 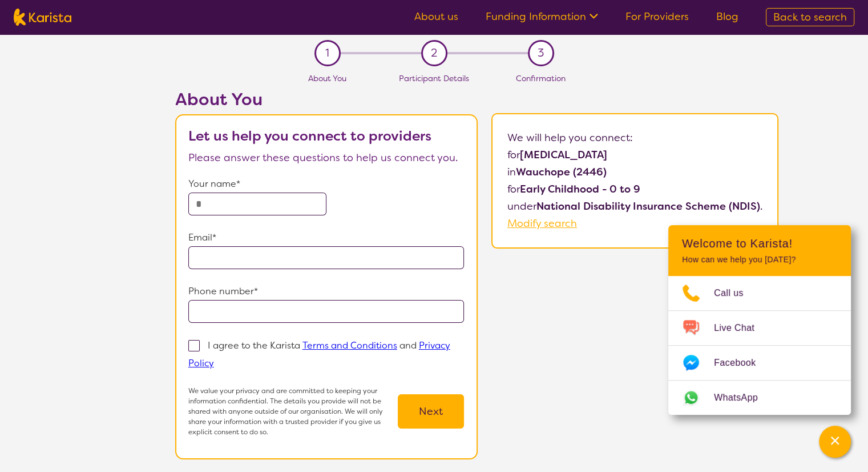 What do you see at coordinates (540, 53) in the screenshot?
I see `span: 3` at bounding box center [540, 53].